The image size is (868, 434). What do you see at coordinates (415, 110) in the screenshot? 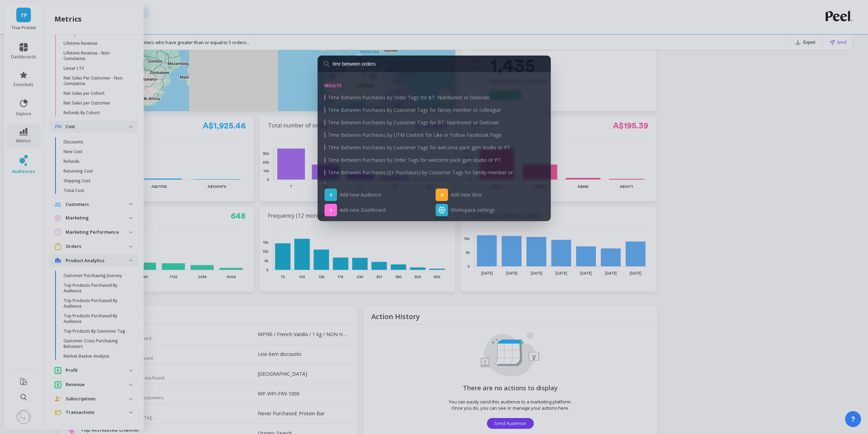
I see `span: Time Between Purchases by Customer Tags for family member or colleague` at bounding box center [415, 110].